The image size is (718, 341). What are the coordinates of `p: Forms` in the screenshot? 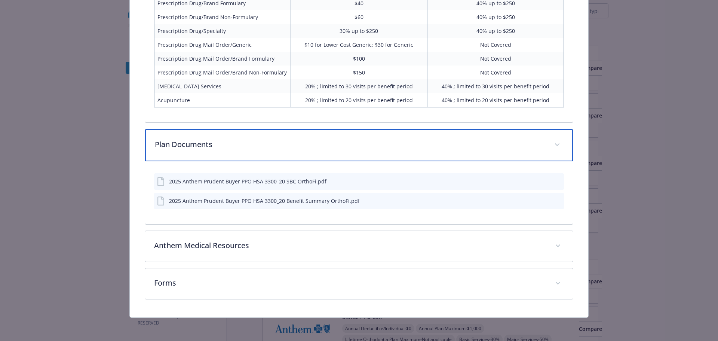 It's located at (350, 283).